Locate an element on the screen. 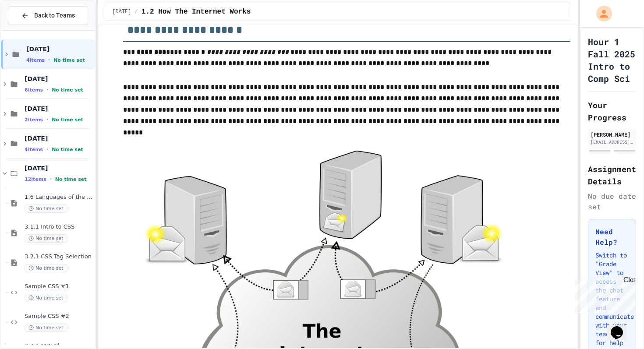 The height and width of the screenshot is (349, 644). span: 2 items is located at coordinates (34, 119).